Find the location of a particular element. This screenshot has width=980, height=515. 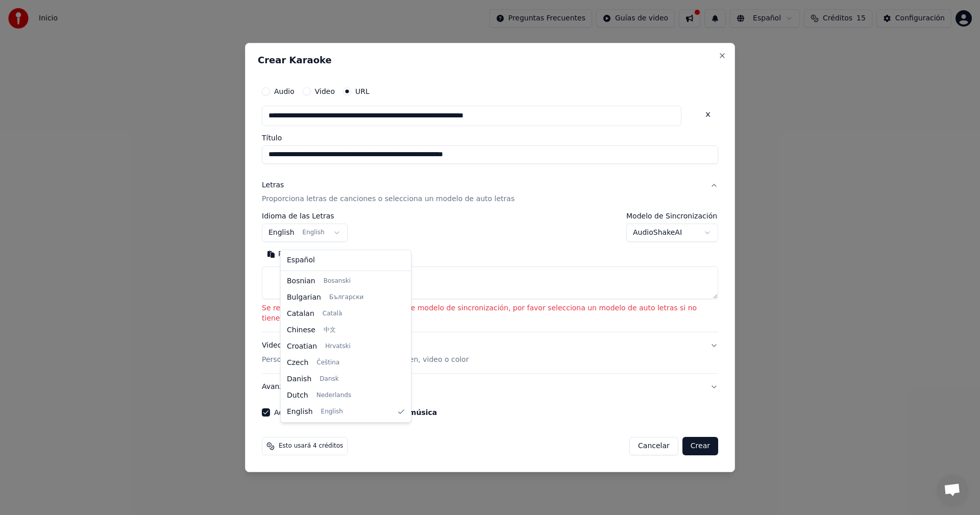

span: Chinese is located at coordinates (301, 330).